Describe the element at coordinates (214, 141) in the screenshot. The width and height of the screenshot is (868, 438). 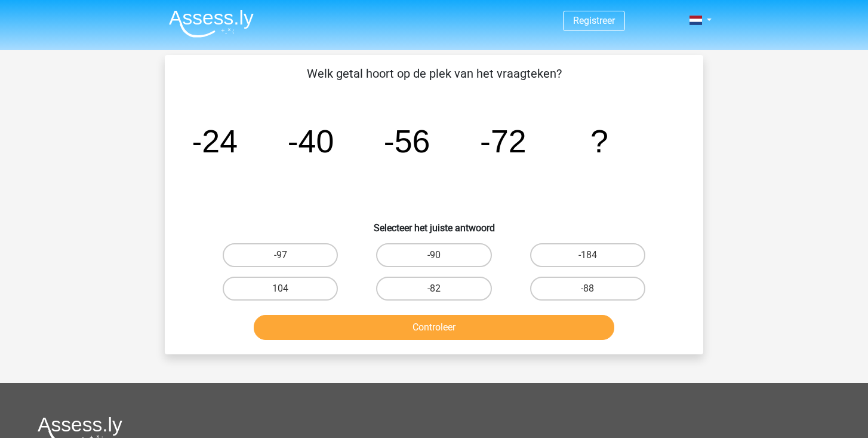
I see `tspan: -24` at that location.